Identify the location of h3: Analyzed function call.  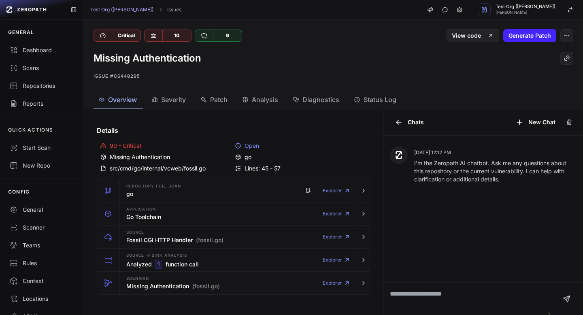
(162, 264).